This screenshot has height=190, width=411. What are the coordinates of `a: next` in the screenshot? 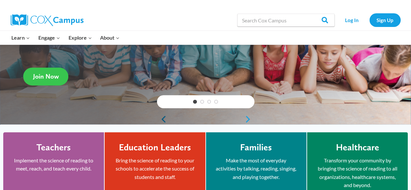 It's located at (250, 119).